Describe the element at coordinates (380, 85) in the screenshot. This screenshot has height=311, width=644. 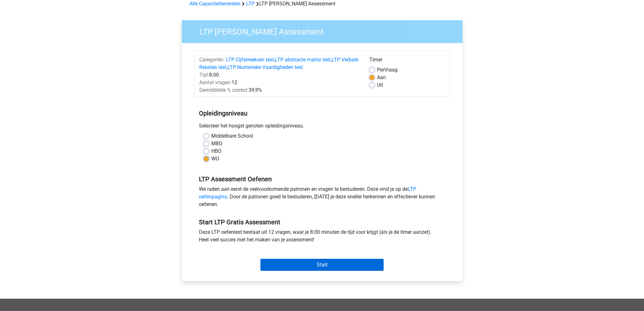
I see `label: Uit` at that location.